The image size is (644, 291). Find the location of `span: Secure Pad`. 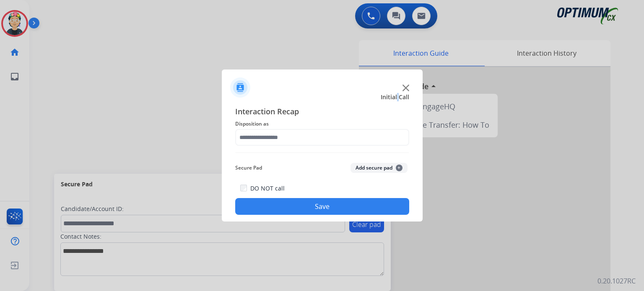

span: Secure Pad is located at coordinates (249, 168).